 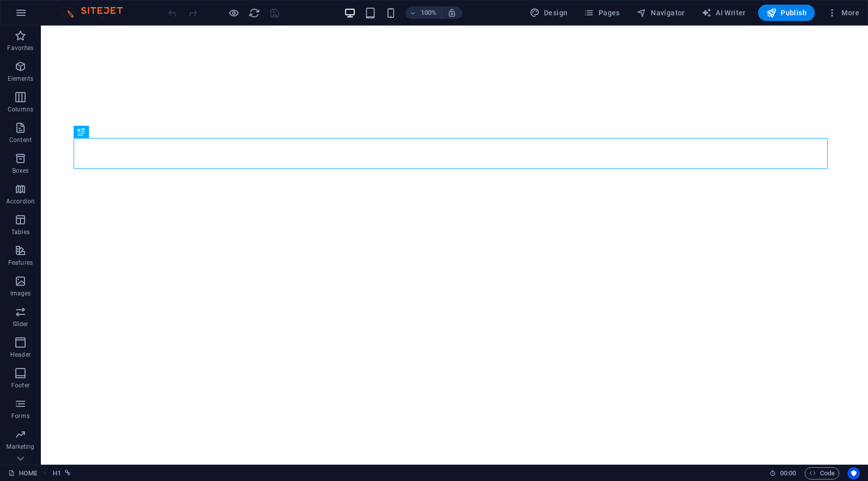 I want to click on p: Slider, so click(x=21, y=324).